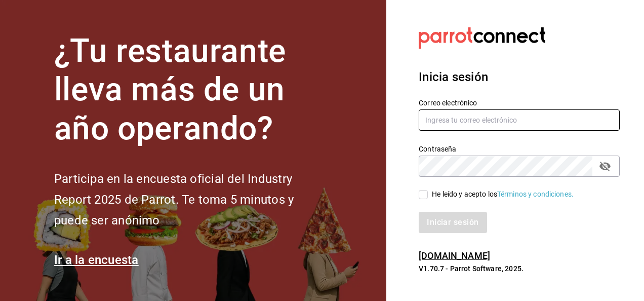 The height and width of the screenshot is (301, 644). What do you see at coordinates (519, 102) in the screenshot?
I see `label: Correo electrónico` at bounding box center [519, 102].